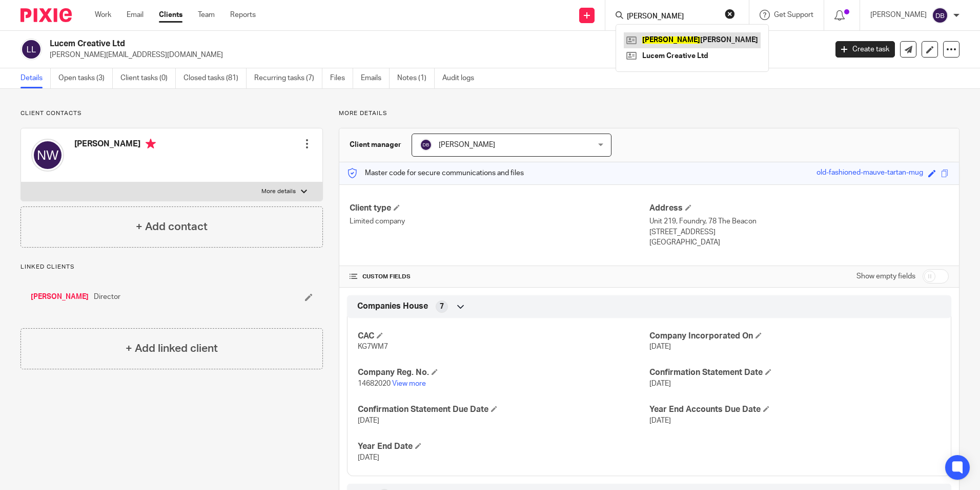 This screenshot has height=490, width=980. Describe the element at coordinates (503, 409) in the screenshot. I see `h4: Confirmation Statement Due Date` at that location.